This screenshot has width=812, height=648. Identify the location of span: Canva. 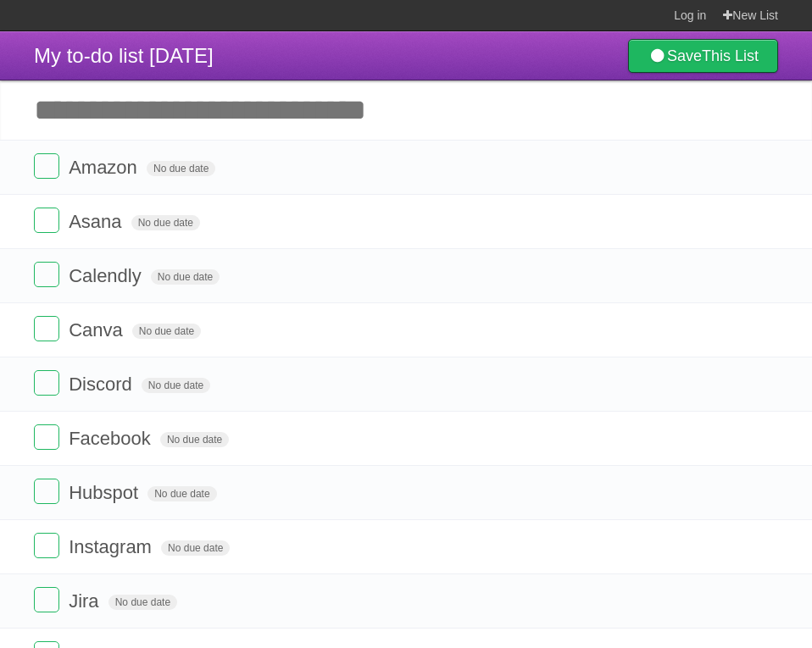
(97, 330).